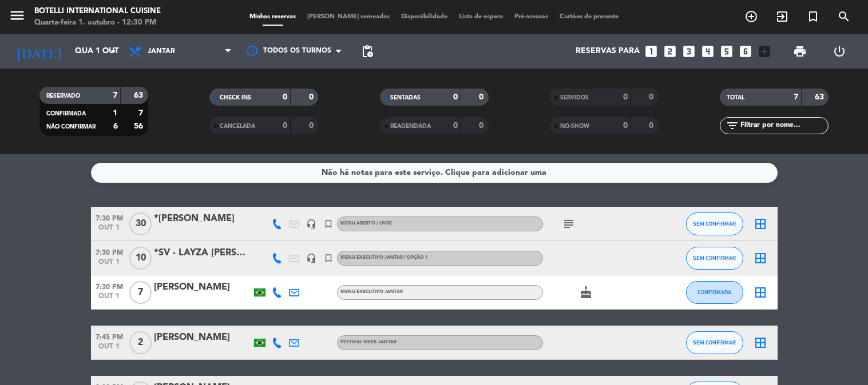 The image size is (868, 385). What do you see at coordinates (574, 98) in the screenshot?
I see `span: SERVIDOS` at bounding box center [574, 98].